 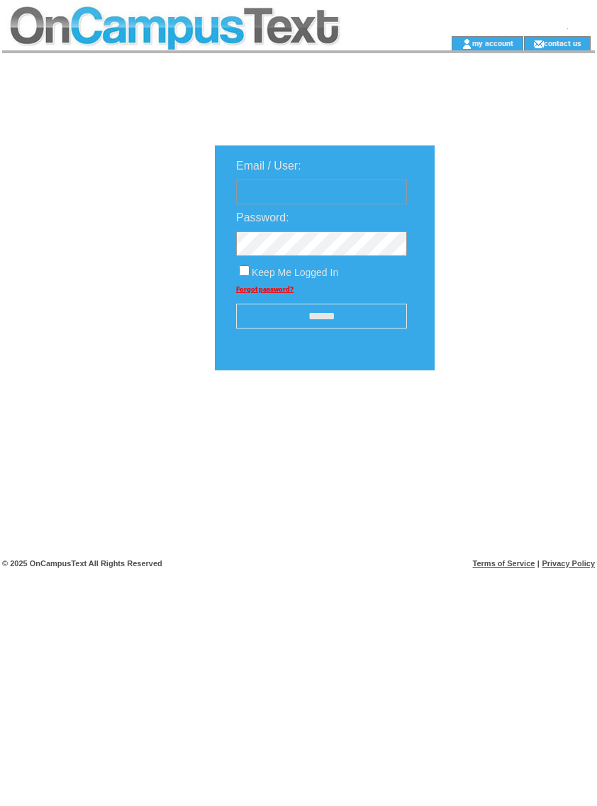 What do you see at coordinates (295, 272) in the screenshot?
I see `span: Keep Me Logged In` at bounding box center [295, 272].